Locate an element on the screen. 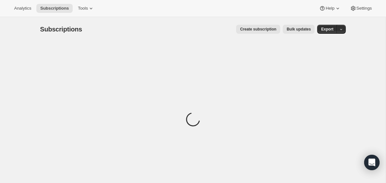  button: Tools is located at coordinates (86, 8).